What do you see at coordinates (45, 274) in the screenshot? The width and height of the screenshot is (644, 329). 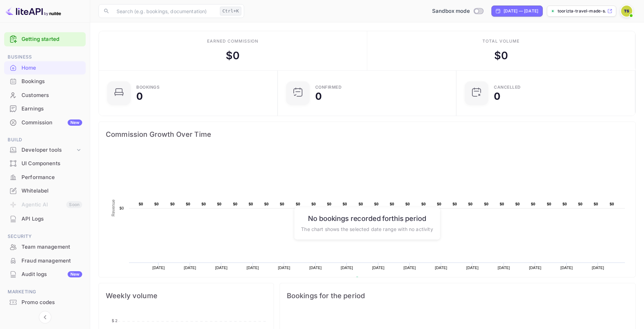 I see `div: Audit logsNew` at bounding box center [45, 274].